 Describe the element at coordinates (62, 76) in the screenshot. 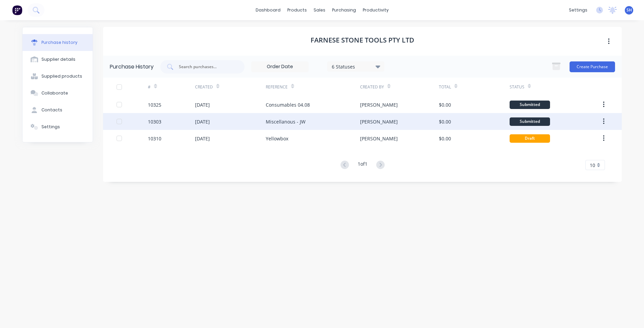

I see `div: Supplied products` at that location.